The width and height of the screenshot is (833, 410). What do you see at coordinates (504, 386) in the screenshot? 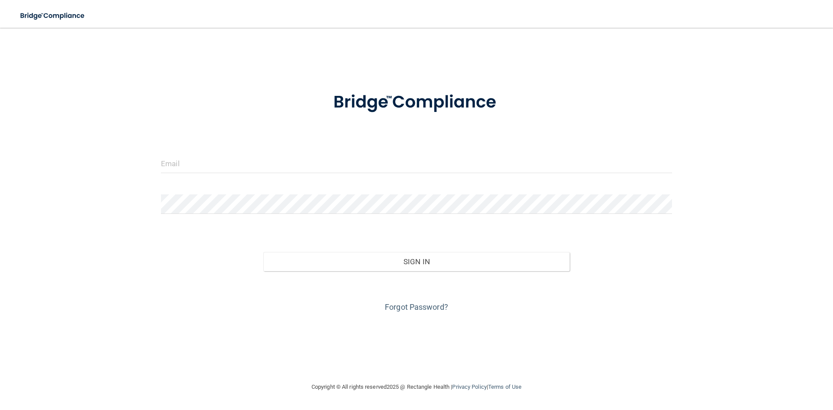
I see `a: Terms of Use` at bounding box center [504, 386].